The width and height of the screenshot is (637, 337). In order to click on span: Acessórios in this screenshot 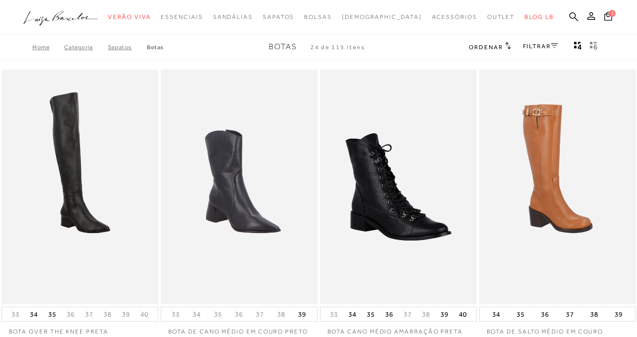, I will do `click(454, 17)`.